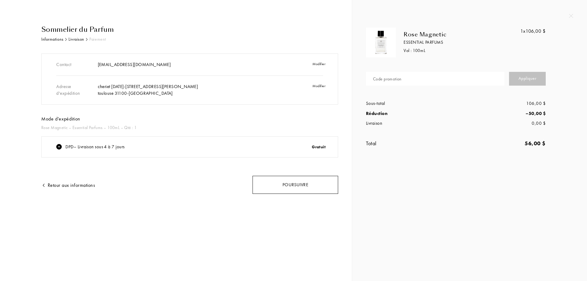  I want to click on div: Contact, so click(77, 64).